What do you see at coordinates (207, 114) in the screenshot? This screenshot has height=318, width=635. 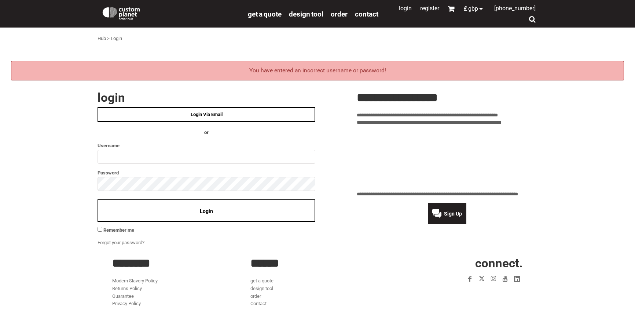 I see `span: Login Via Email` at bounding box center [207, 114].